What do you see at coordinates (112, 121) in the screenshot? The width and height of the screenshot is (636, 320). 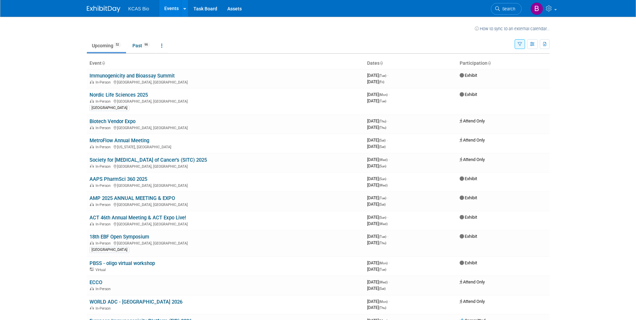 I see `a: Biotech Vendor Expo` at bounding box center [112, 121].